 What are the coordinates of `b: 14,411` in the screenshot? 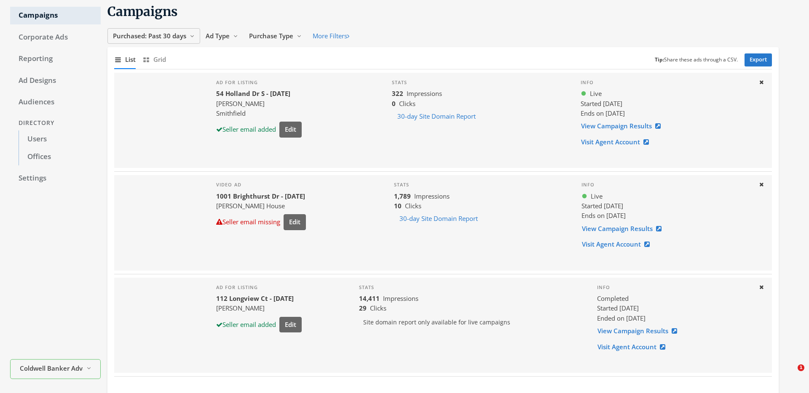 It's located at (369, 299).